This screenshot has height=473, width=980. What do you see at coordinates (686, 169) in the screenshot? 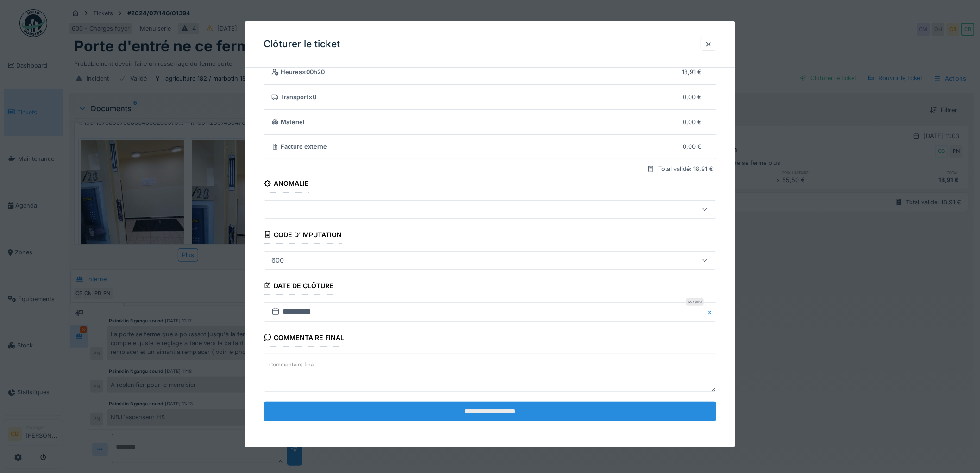
I see `div: Total validé: 18,91 €` at bounding box center [686, 169].